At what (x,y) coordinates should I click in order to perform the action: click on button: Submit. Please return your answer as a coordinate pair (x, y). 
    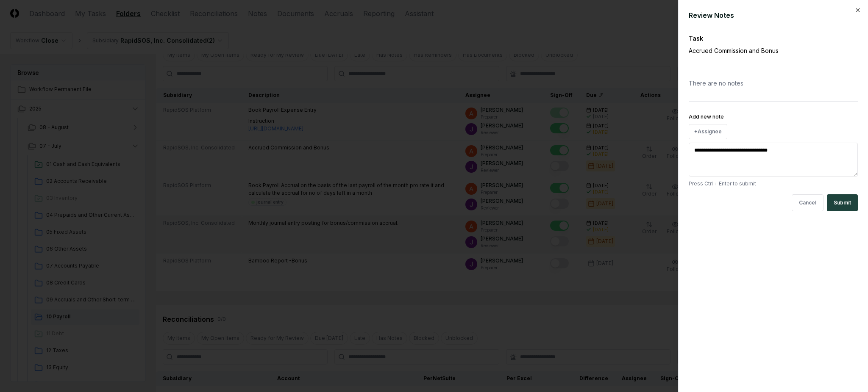
    Looking at the image, I should click on (842, 203).